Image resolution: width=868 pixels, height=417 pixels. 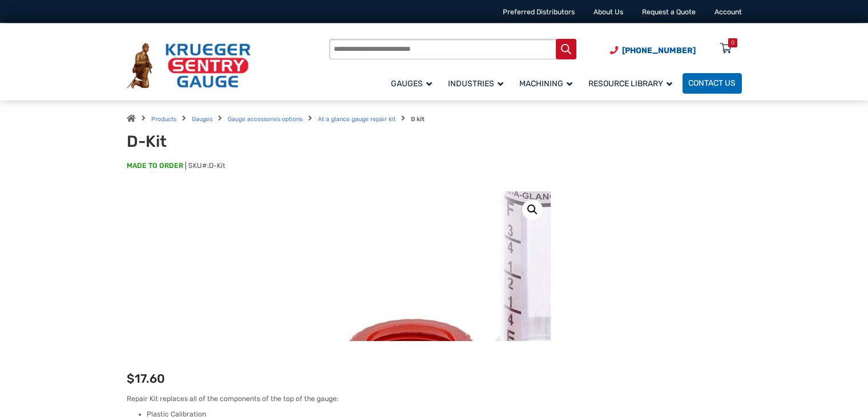 I want to click on strong: D kit, so click(x=417, y=119).